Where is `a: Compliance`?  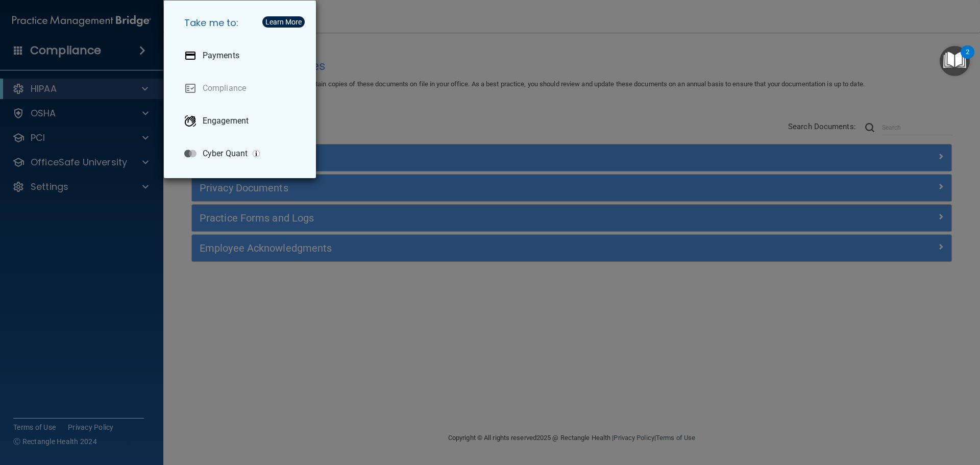
a: Compliance is located at coordinates (242, 89).